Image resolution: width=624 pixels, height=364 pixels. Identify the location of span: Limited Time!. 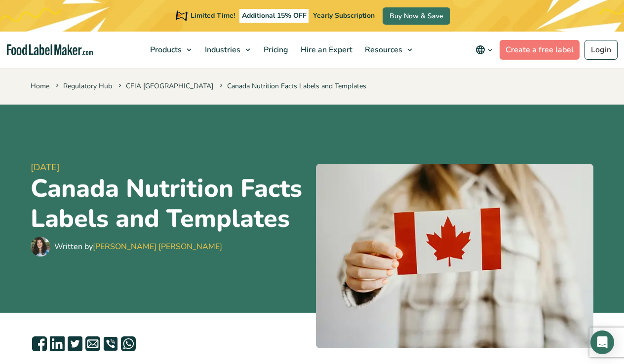
(213, 15).